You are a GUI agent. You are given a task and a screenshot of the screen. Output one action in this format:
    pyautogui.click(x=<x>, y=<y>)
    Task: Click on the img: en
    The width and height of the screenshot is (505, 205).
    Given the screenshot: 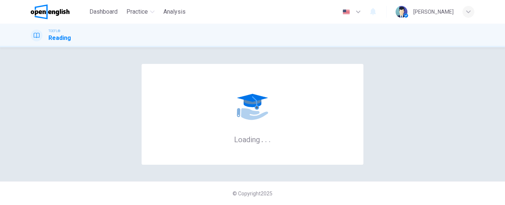 What is the action you would take?
    pyautogui.click(x=346, y=12)
    